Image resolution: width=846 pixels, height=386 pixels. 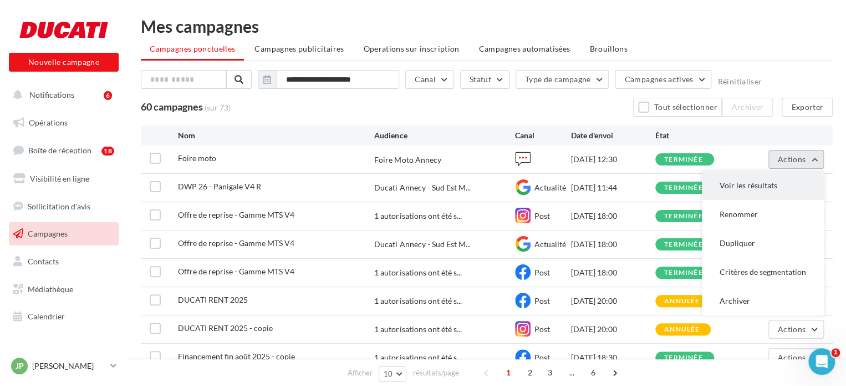 What do you see at coordinates (614, 135) in the screenshot?
I see `div: Date d'envoi` at bounding box center [614, 135].